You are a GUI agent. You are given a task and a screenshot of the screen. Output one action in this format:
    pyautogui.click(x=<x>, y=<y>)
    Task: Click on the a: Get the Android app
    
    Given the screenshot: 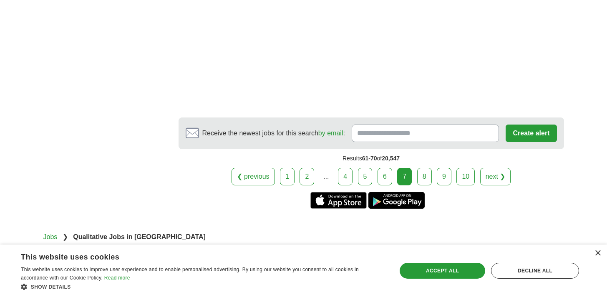 What is the action you would take?
    pyautogui.click(x=396, y=201)
    